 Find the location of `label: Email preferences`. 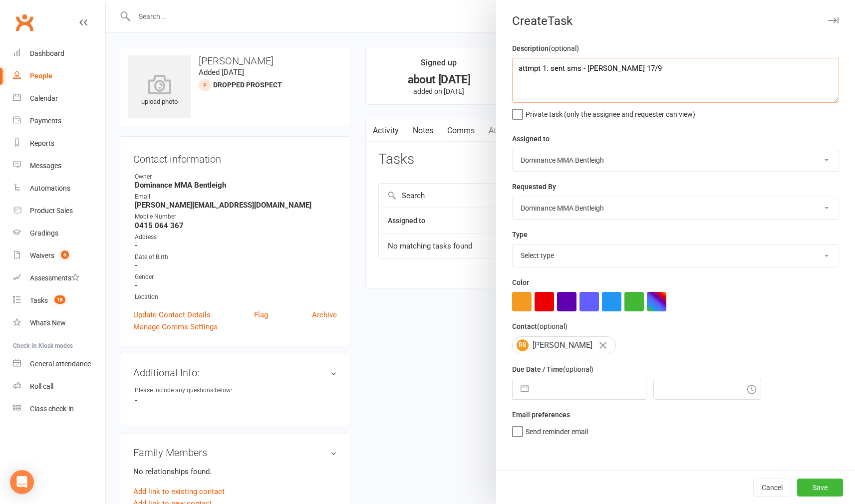

label: Email preferences is located at coordinates (541, 414).